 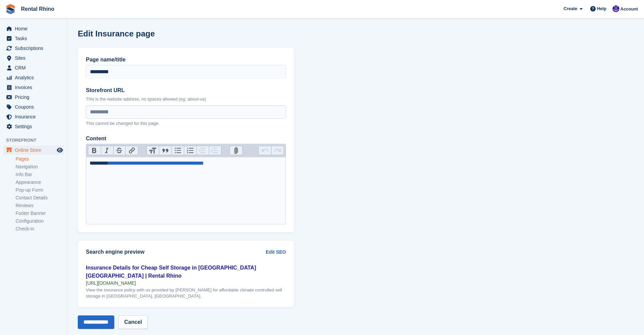 I want to click on button: Quote, so click(x=165, y=151).